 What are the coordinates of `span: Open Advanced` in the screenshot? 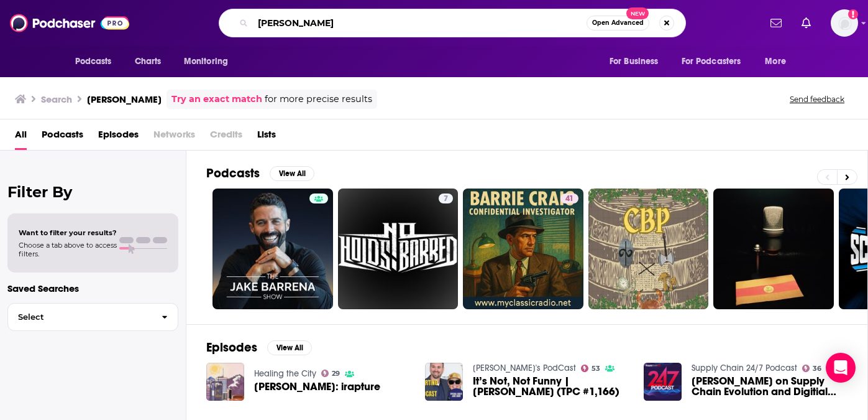 It's located at (618, 23).